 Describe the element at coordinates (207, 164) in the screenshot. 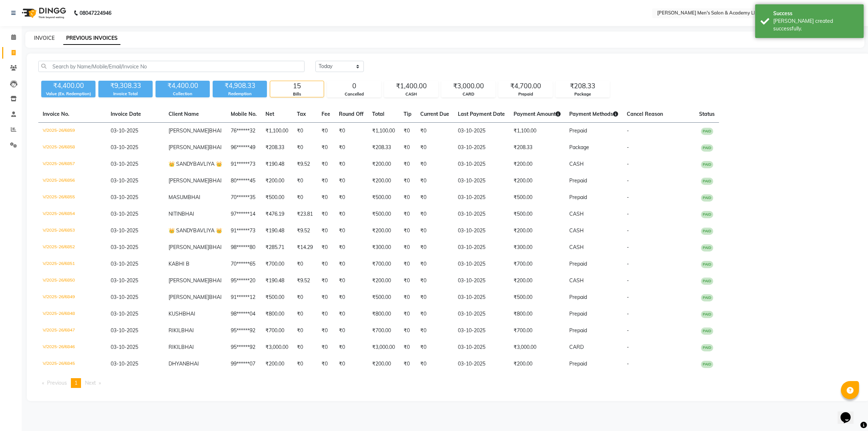

I see `span: BAVLIYA 👑` at that location.